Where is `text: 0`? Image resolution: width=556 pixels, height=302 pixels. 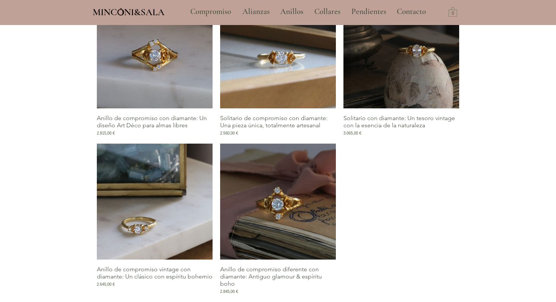 text: 0 is located at coordinates (453, 14).